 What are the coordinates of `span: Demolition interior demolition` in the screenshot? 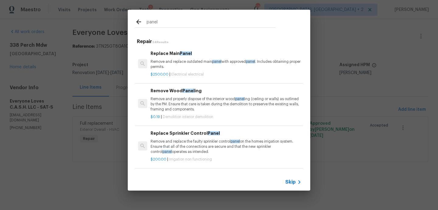 It's located at (188, 117).